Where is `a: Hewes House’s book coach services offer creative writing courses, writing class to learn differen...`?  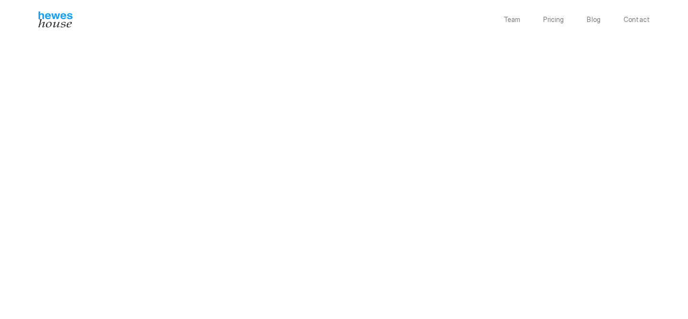 a: Hewes House’s book coach services offer creative writing courses, writing class to learn differen... is located at coordinates (55, 20).